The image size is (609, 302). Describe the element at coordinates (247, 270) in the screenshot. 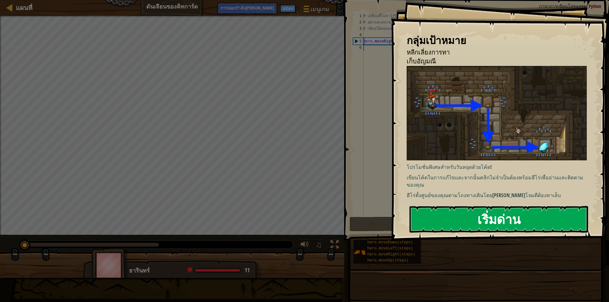

I see `span: 11` at that location.